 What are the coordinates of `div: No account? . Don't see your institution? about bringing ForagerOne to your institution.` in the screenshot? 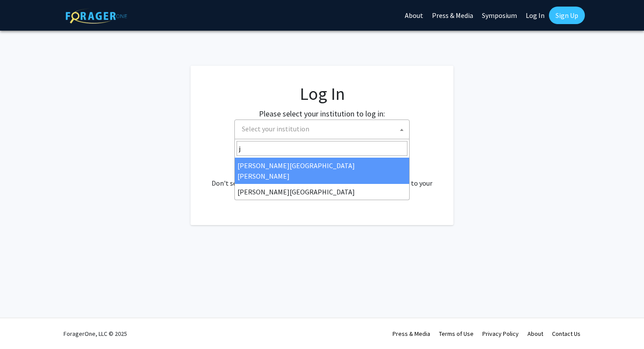 It's located at (322, 178).